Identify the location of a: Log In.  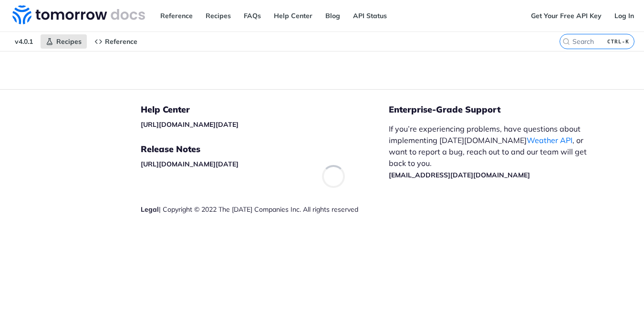
(624, 16).